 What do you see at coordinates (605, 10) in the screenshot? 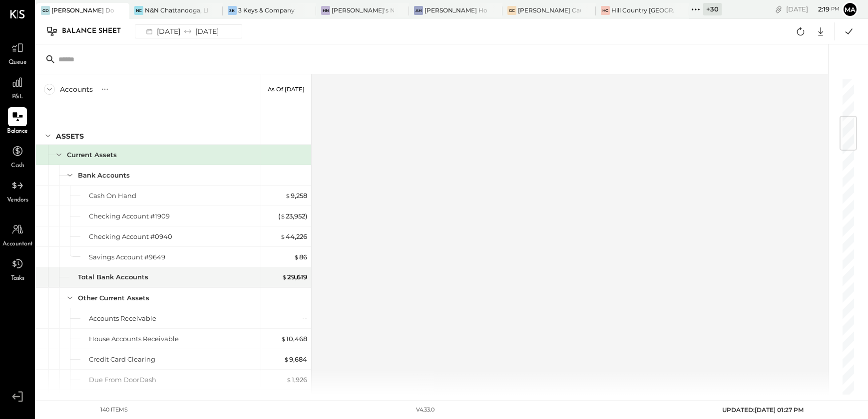
I see `div: HC` at bounding box center [605, 10].